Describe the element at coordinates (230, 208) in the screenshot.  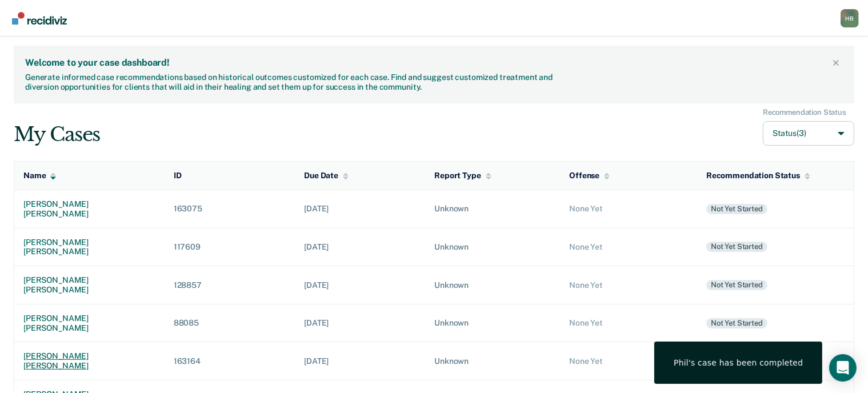
I see `td: 163075` at that location.